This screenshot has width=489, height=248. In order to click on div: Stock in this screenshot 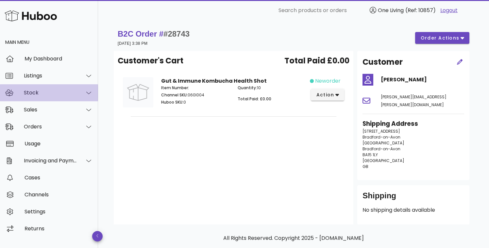, I will do `click(50, 93)`.